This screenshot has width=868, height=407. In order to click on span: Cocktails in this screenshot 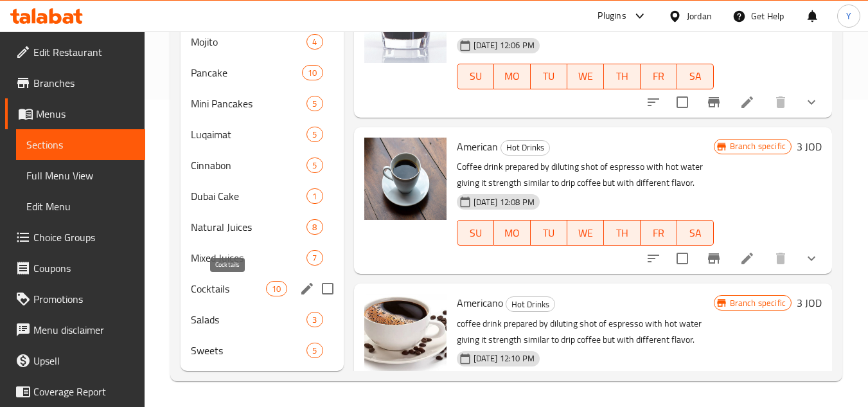, I will do `click(228, 289)`.